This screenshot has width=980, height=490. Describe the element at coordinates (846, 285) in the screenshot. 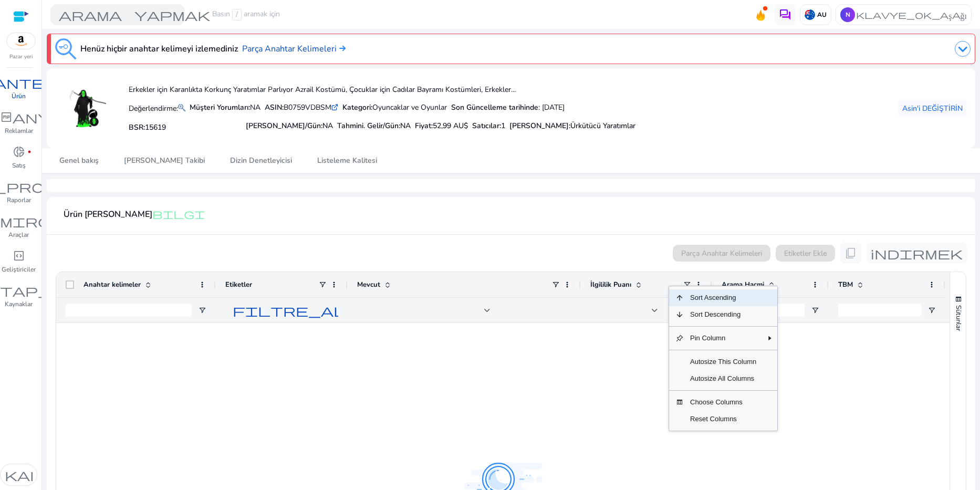

I see `span: TBM` at that location.